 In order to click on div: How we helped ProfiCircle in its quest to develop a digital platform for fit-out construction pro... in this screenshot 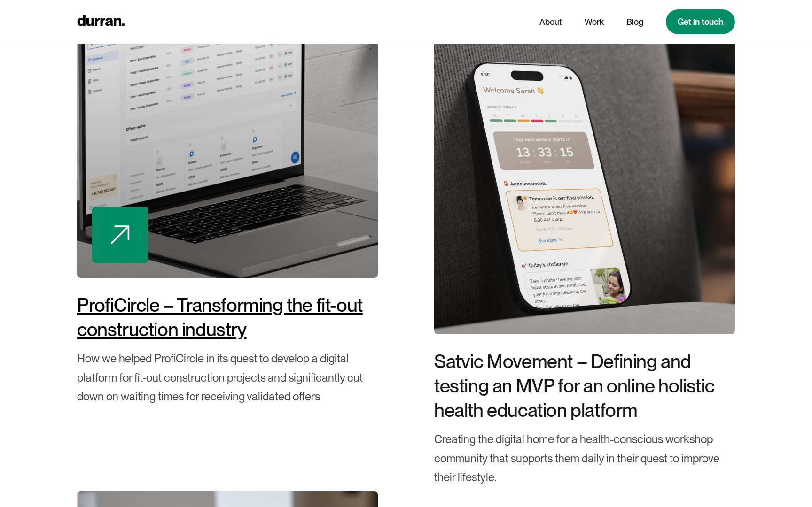, I will do `click(227, 378)`.